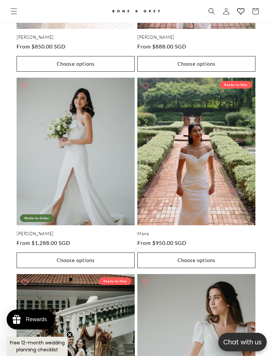 This screenshot has width=272, height=356. What do you see at coordinates (243, 342) in the screenshot?
I see `button: Open chatbox` at bounding box center [243, 342].